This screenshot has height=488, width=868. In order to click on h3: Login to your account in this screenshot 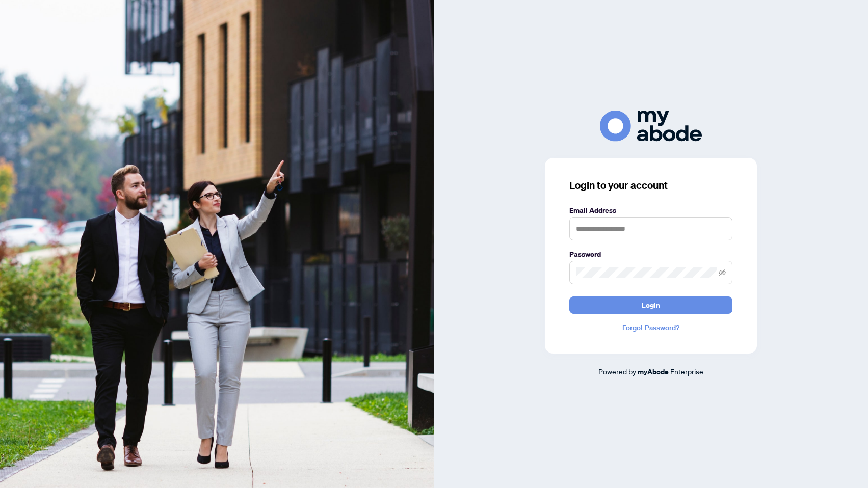, I will do `click(651, 185)`.